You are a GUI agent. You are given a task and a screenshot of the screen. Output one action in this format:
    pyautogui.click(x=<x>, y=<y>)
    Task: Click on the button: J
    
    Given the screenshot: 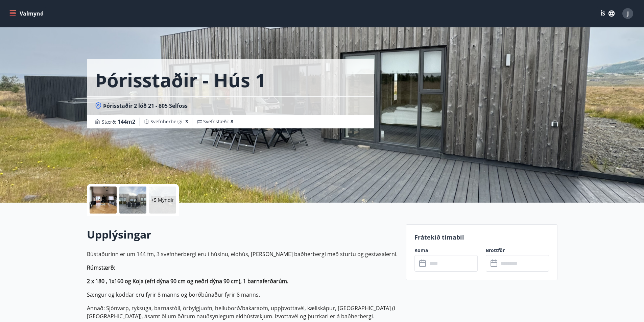 What is the action you would take?
    pyautogui.click(x=628, y=13)
    